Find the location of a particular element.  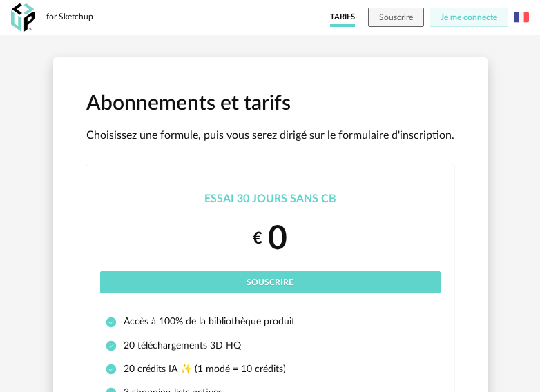

img: fr is located at coordinates (522, 18).